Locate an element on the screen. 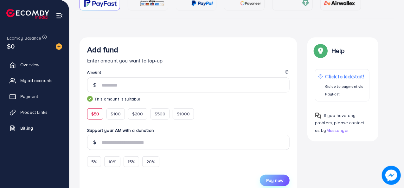 Image resolution: width=404 pixels, height=188 pixels. small: This amount is suitable is located at coordinates (188, 99).